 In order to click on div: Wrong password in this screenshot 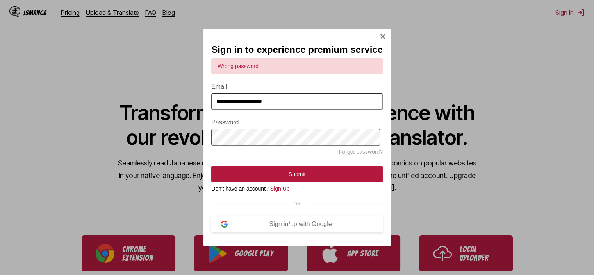, I will do `click(297, 66)`.